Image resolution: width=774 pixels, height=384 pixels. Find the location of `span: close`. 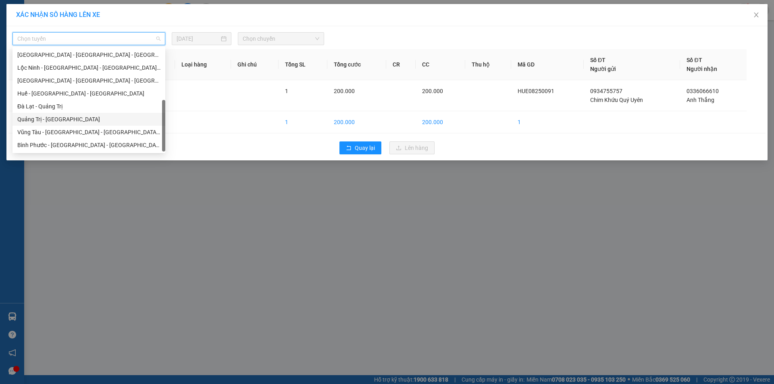

span: close is located at coordinates (756, 15).